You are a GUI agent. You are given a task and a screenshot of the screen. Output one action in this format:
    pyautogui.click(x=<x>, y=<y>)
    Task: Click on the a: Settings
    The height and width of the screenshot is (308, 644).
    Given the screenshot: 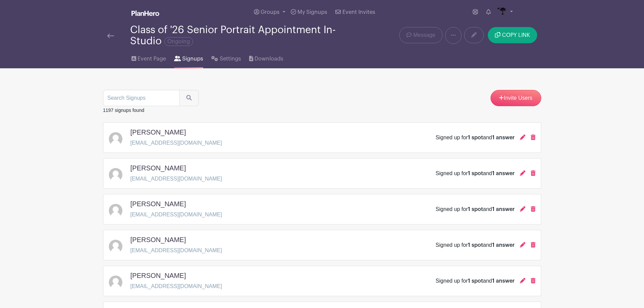 What is the action you would take?
    pyautogui.click(x=226, y=58)
    